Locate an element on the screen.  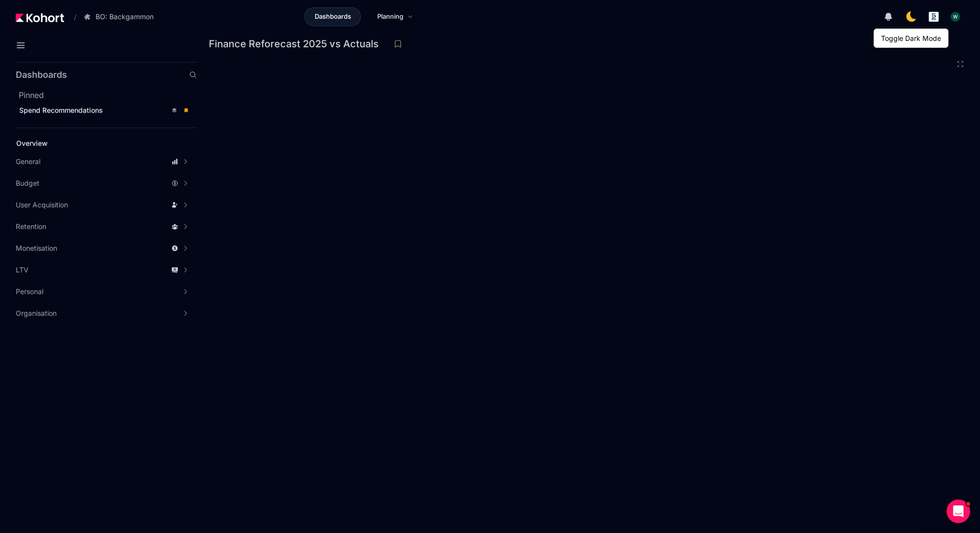
h3: Finance Reforecast 2025 vs Actuals is located at coordinates (296, 44).